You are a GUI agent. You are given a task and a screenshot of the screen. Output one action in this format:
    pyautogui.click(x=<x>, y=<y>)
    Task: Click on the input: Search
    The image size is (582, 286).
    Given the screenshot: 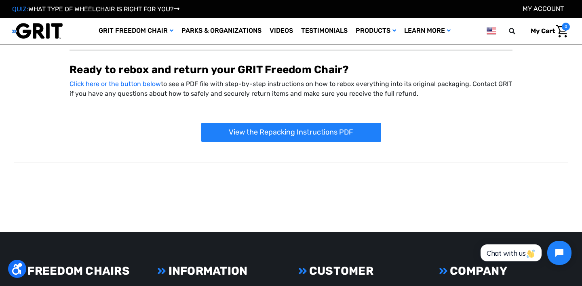 What is the action you would take?
    pyautogui.click(x=518, y=31)
    